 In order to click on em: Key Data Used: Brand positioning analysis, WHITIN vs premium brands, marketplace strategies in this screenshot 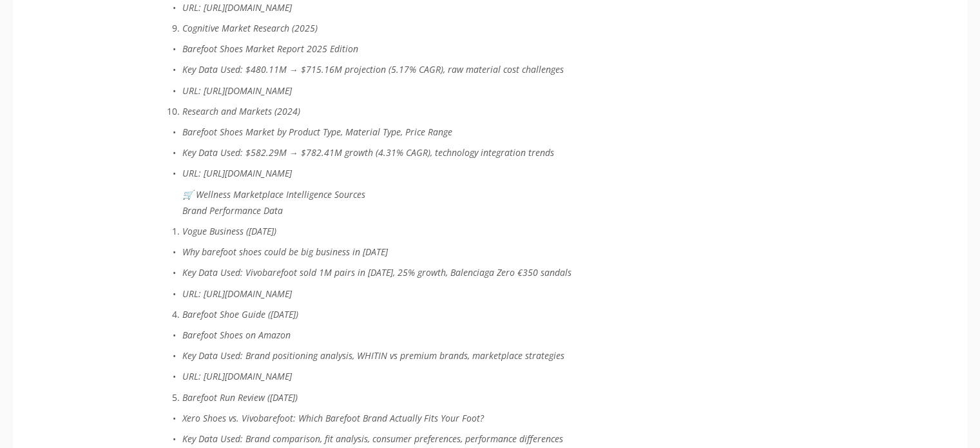, I will do `click(373, 355)`.